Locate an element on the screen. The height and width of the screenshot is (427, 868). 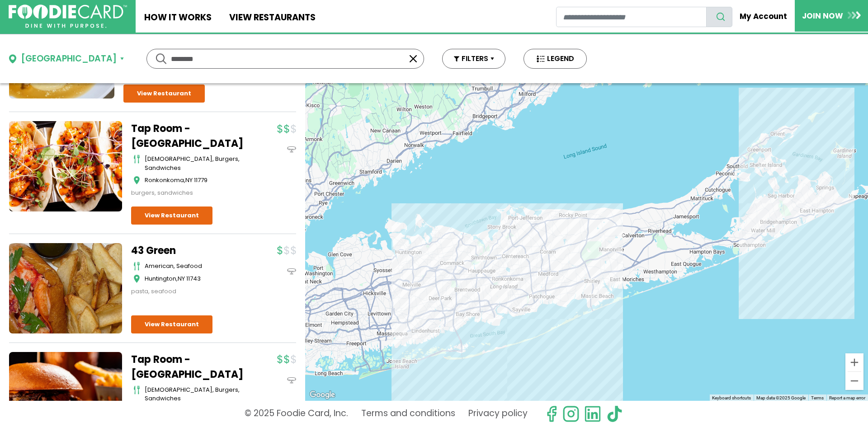
span: Ronkonkoma is located at coordinates (164, 180).